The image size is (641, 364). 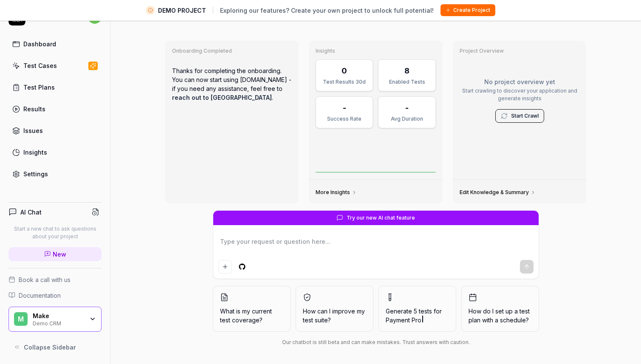 I want to click on a: Book a call with us, so click(x=55, y=279).